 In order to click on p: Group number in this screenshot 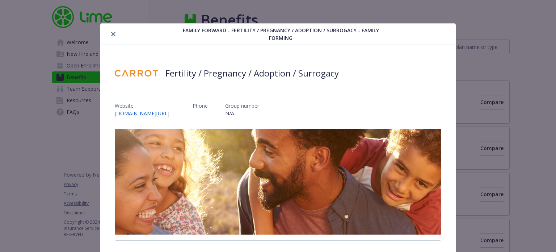, I will do `click(242, 105)`.